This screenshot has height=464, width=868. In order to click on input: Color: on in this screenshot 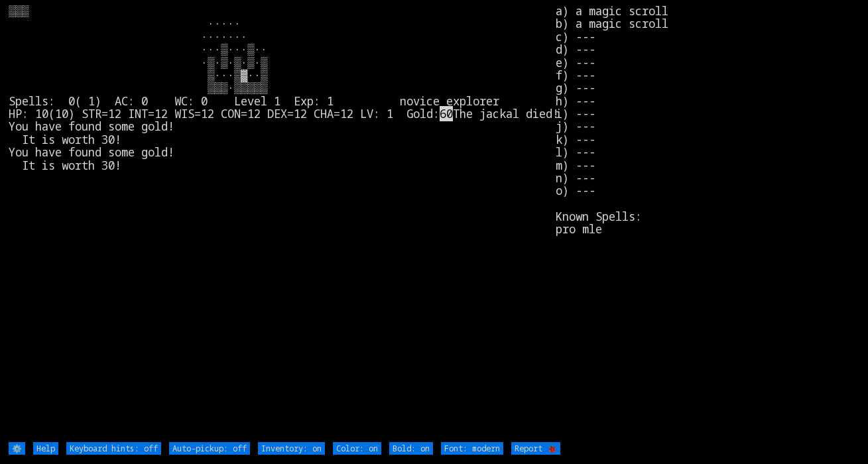, I will do `click(357, 449)`.